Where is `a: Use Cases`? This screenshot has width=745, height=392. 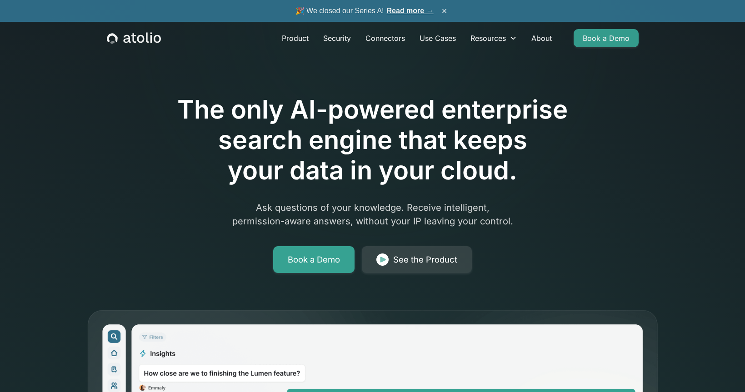 a: Use Cases is located at coordinates (438, 38).